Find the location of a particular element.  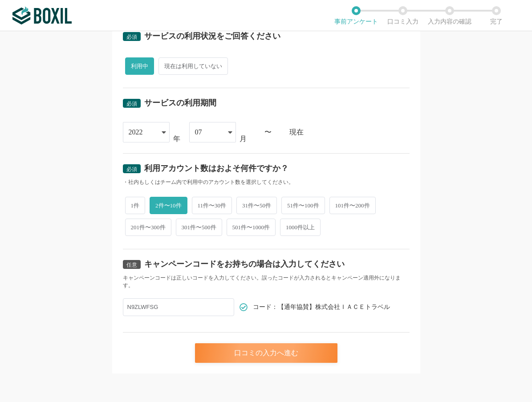

span: 501件〜1000件 is located at coordinates (251, 227).